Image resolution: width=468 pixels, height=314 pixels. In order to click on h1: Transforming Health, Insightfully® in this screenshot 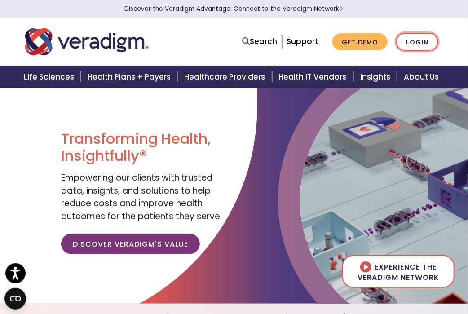, I will do `click(144, 147)`.